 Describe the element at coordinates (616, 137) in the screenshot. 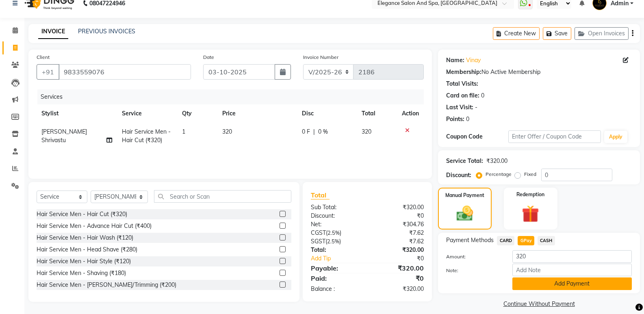

I see `button: Apply` at that location.